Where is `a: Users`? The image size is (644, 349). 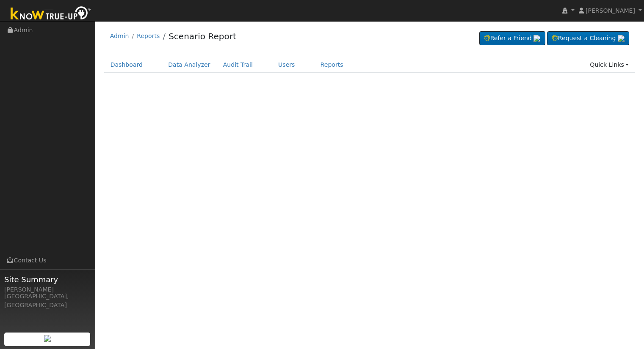
a: Users is located at coordinates (286, 65).